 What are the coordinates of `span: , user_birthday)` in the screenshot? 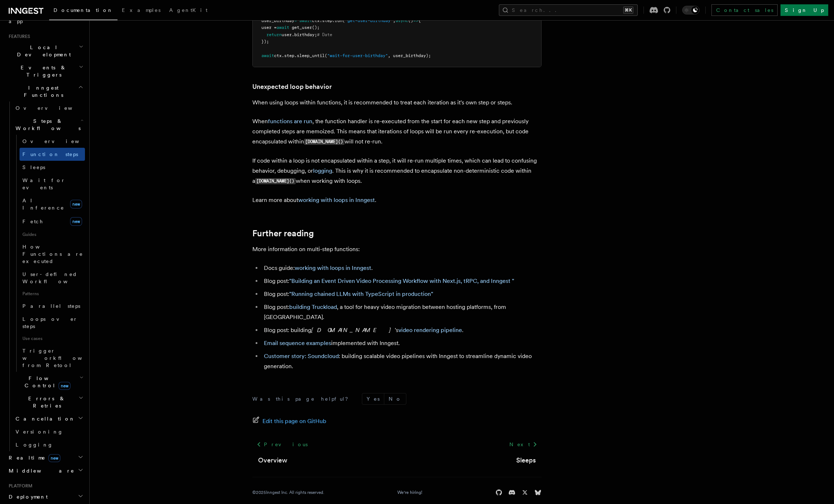 It's located at (408, 56).